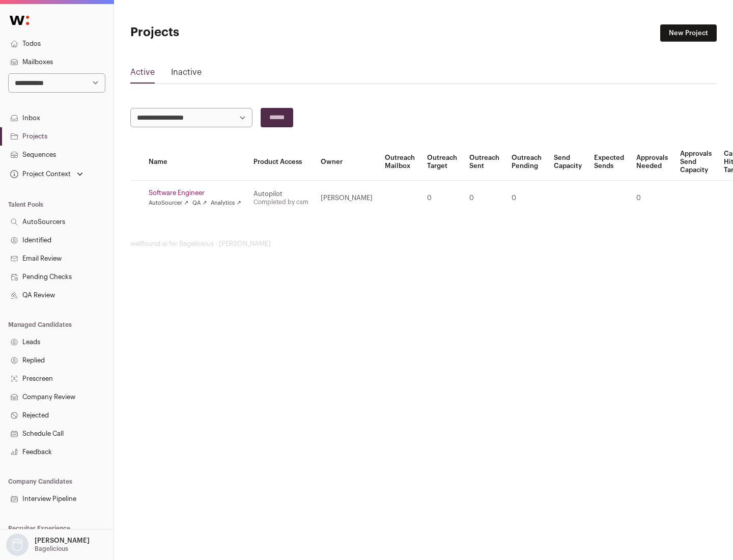  What do you see at coordinates (186, 74) in the screenshot?
I see `a: Inactive` at bounding box center [186, 74].